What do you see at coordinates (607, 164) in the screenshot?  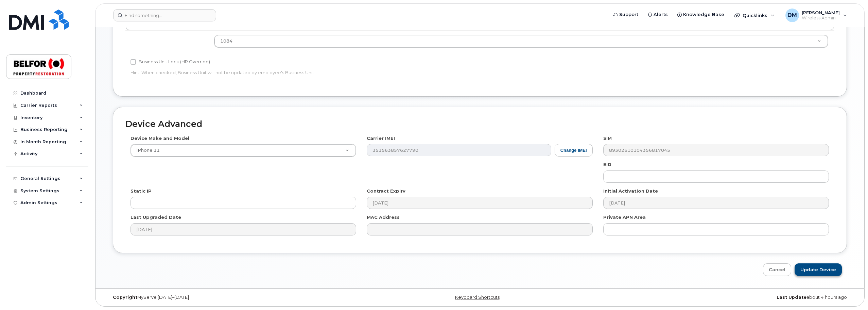 I see `label: EID` at bounding box center [607, 164].